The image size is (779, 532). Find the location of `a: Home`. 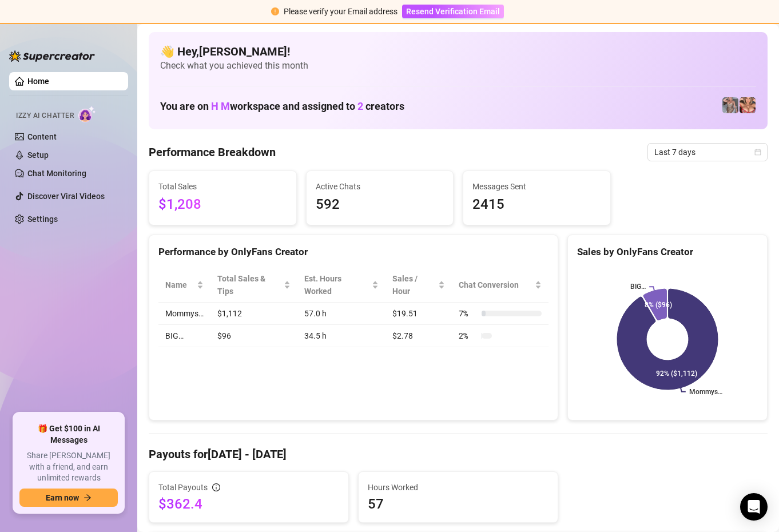

a: Home is located at coordinates (39, 81).